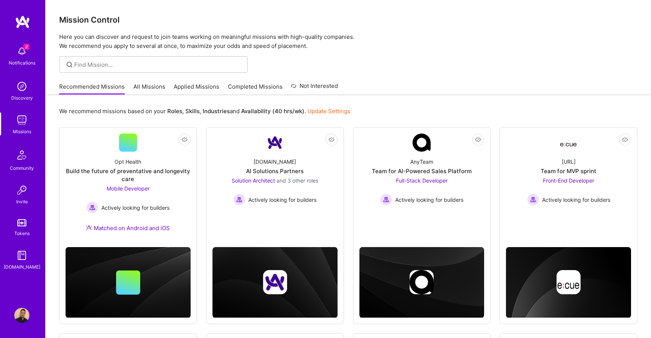  Describe the element at coordinates (22, 255) in the screenshot. I see `img: guide book` at that location.